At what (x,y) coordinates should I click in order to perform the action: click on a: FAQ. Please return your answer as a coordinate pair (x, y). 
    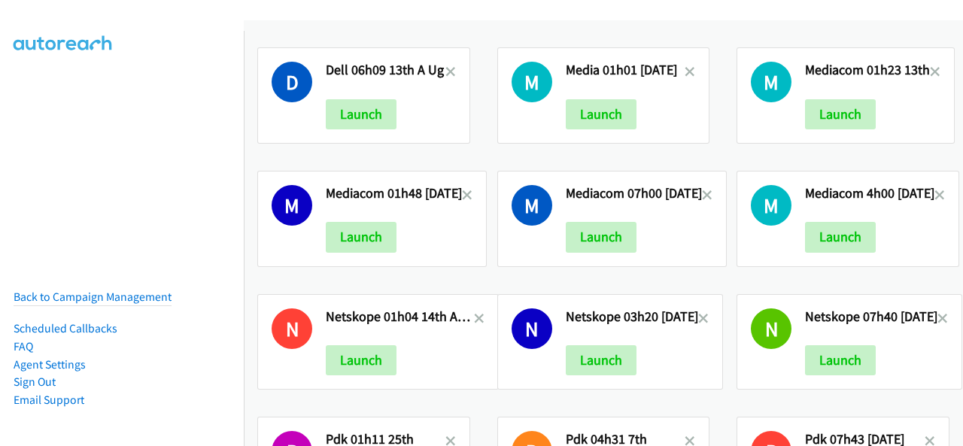
    Looking at the image, I should click on (23, 346).